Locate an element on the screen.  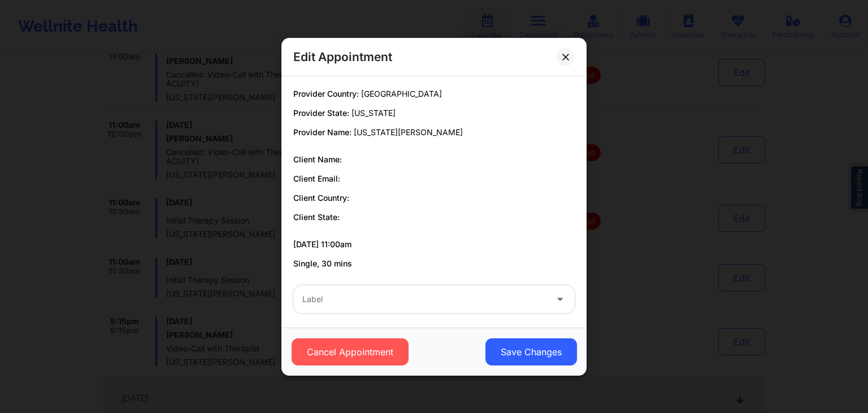
p: Provider State: is located at coordinates (434, 113).